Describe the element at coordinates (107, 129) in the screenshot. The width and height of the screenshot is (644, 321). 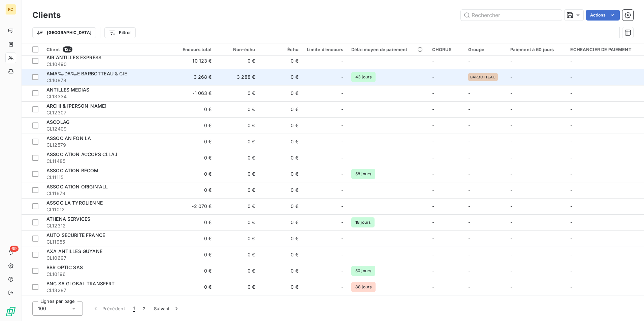
I see `span: CL12409` at that location.